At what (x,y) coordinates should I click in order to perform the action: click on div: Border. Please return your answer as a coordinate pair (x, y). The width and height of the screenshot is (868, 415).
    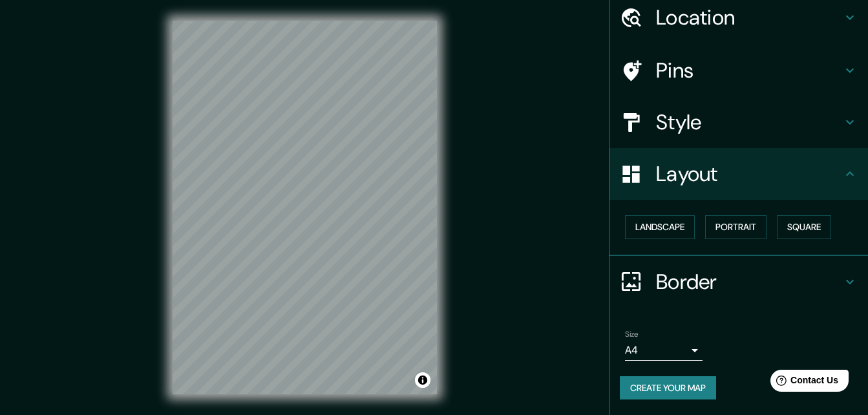
    Looking at the image, I should click on (739, 282).